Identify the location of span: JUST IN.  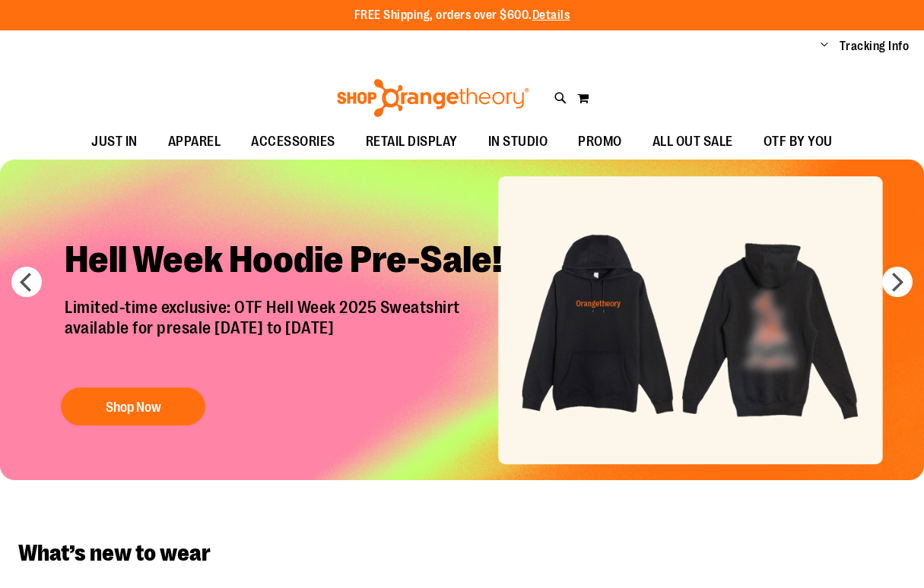
(114, 142).